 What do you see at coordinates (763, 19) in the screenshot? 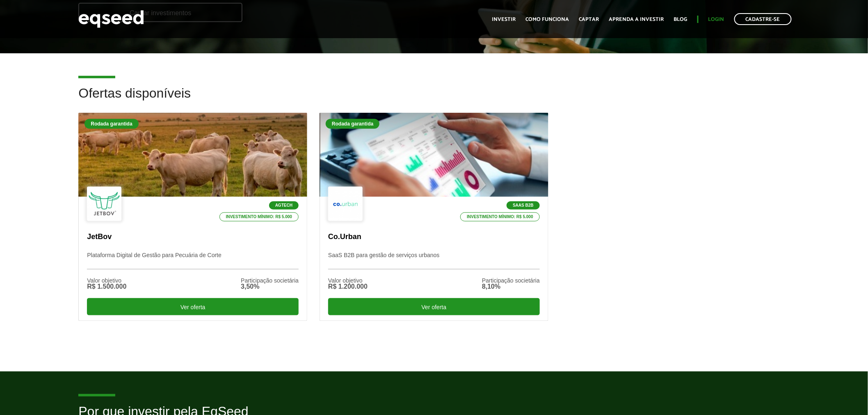
I see `a: Cadastre-se` at bounding box center [763, 19].